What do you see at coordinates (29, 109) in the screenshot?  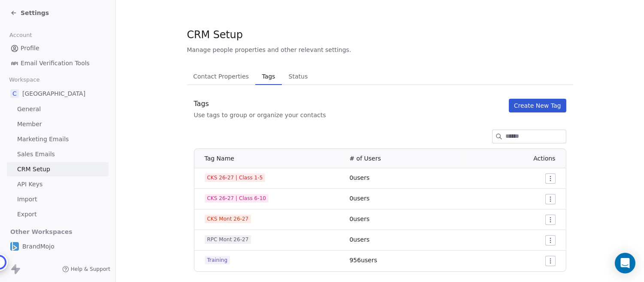 I see `span: General` at bounding box center [29, 109].